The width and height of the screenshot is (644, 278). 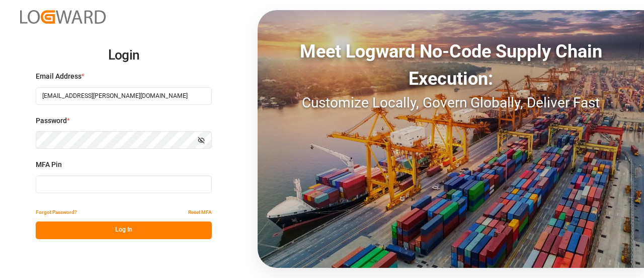 What do you see at coordinates (200, 212) in the screenshot?
I see `button: Reset MFA` at bounding box center [200, 212].